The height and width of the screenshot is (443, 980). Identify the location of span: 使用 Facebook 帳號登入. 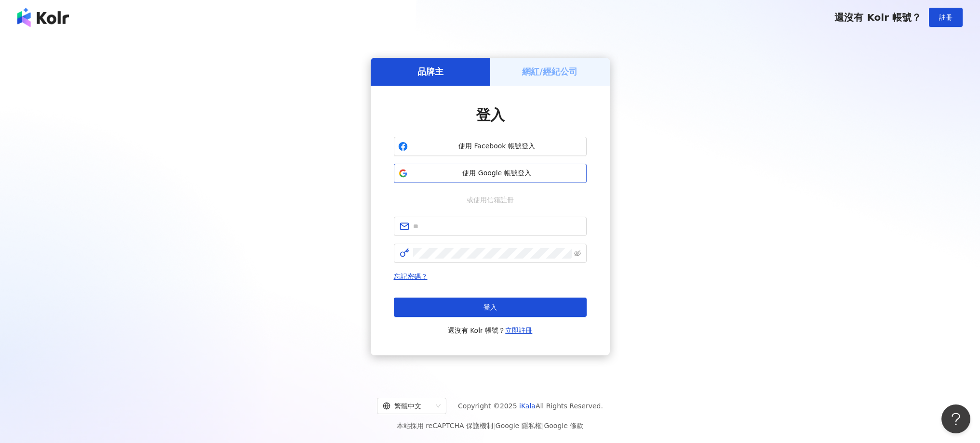
(497, 147).